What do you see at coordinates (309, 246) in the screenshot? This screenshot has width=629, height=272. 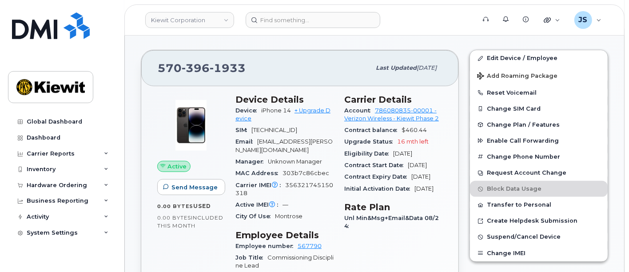 I see `a: 567790` at bounding box center [309, 246].